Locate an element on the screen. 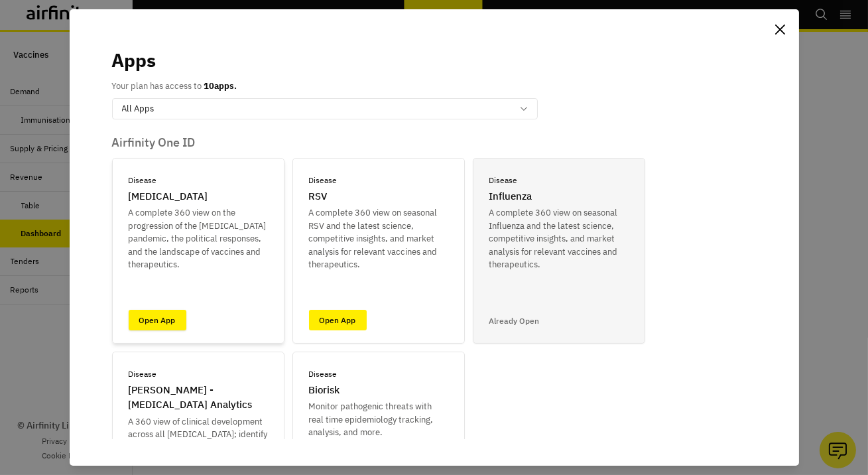 The height and width of the screenshot is (475, 868). p: Airfinity One ID is located at coordinates (434, 142).